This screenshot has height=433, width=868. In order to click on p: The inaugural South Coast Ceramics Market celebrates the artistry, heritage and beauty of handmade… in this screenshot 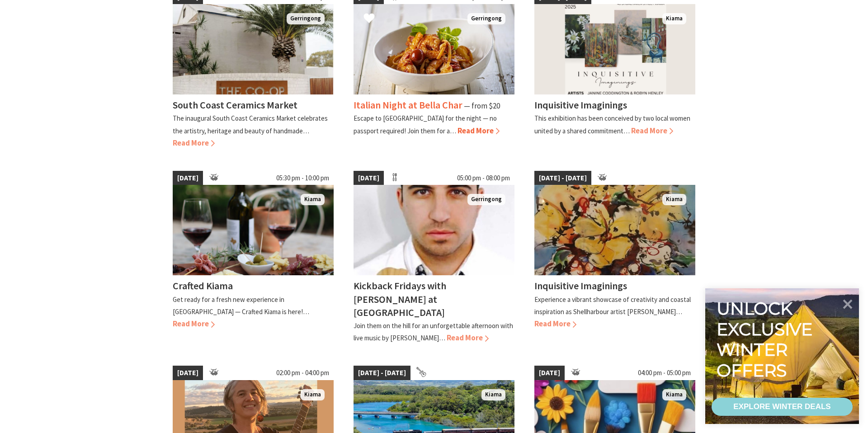, I will do `click(250, 124)`.